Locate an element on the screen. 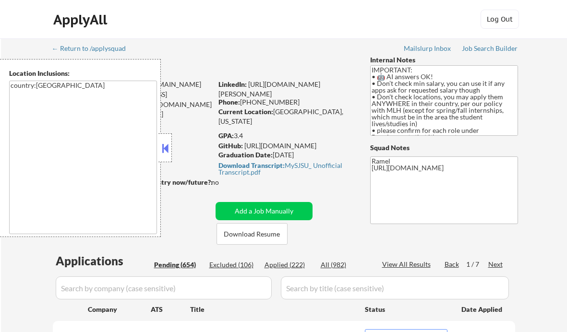 The image size is (567, 332). a: Mailslurp Inbox is located at coordinates (428, 49).